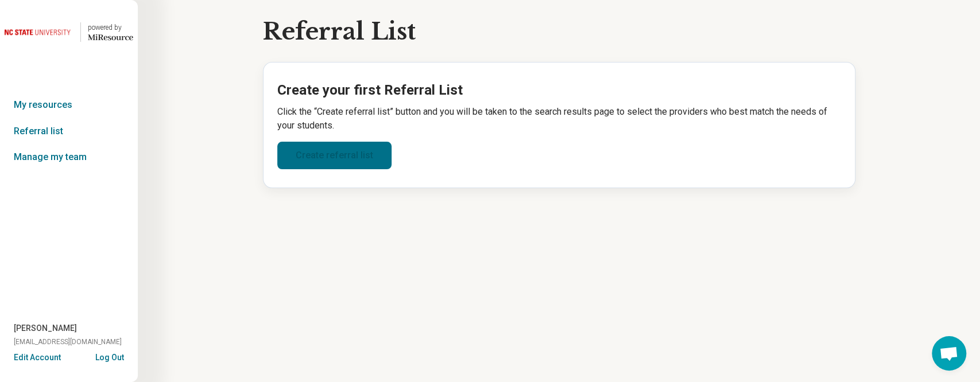 The height and width of the screenshot is (382, 980). What do you see at coordinates (949, 354) in the screenshot?
I see `a: Open chat` at bounding box center [949, 354].